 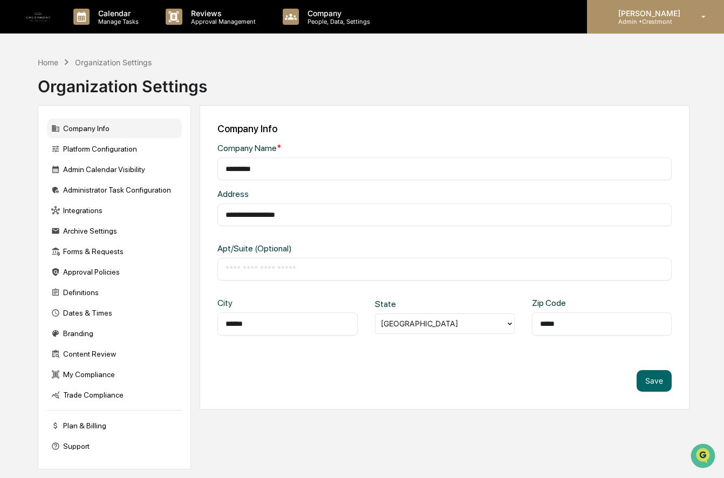 I want to click on div: Administrator Task Configuration, so click(x=114, y=190).